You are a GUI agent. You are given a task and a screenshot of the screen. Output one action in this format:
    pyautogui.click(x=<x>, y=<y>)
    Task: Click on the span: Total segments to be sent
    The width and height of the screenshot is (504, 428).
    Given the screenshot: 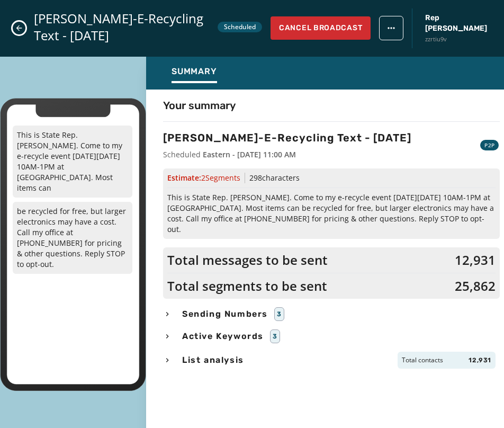 What is the action you would take?
    pyautogui.click(x=248, y=287)
    